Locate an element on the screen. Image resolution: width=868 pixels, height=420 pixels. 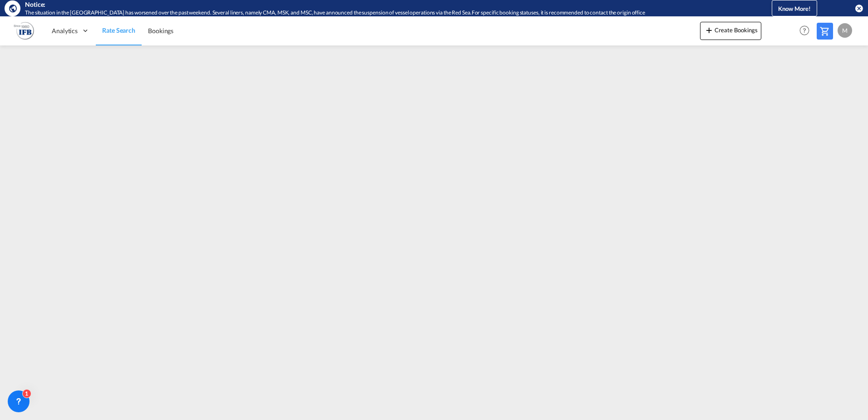
md-icon: icon-earth is located at coordinates (12, 8).